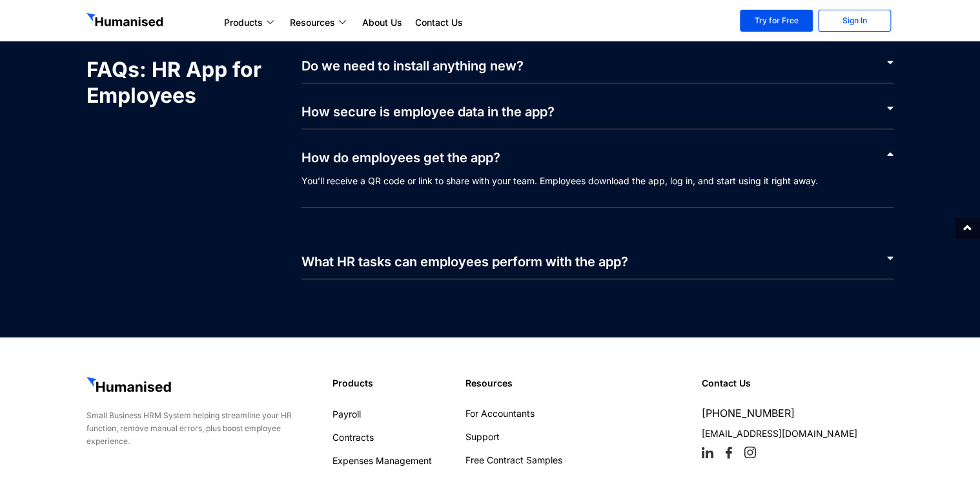  What do you see at coordinates (854, 21) in the screenshot?
I see `a: Sign In` at bounding box center [854, 21].